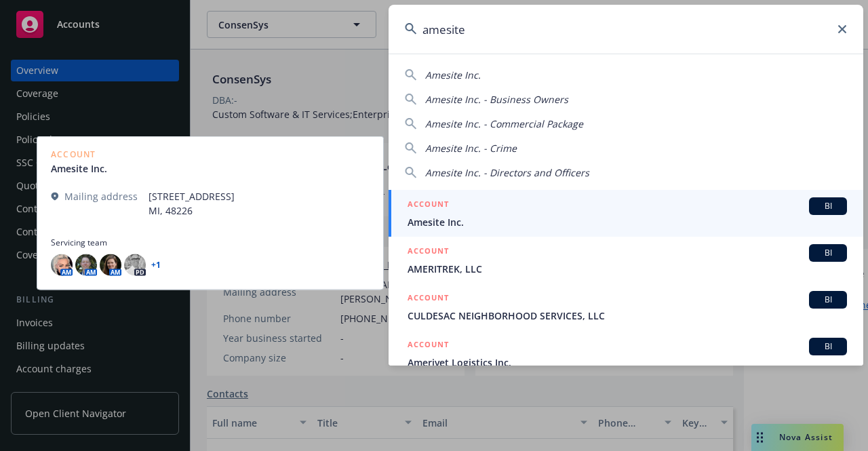 The image size is (868, 451). I want to click on span: Amesite Inc. - Crime, so click(471, 147).